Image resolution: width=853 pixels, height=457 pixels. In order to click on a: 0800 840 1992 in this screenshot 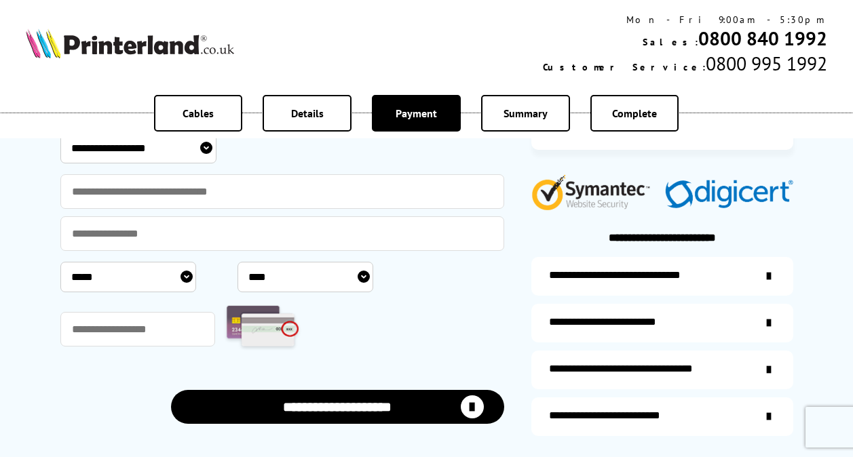, I will do `click(762, 38)`.